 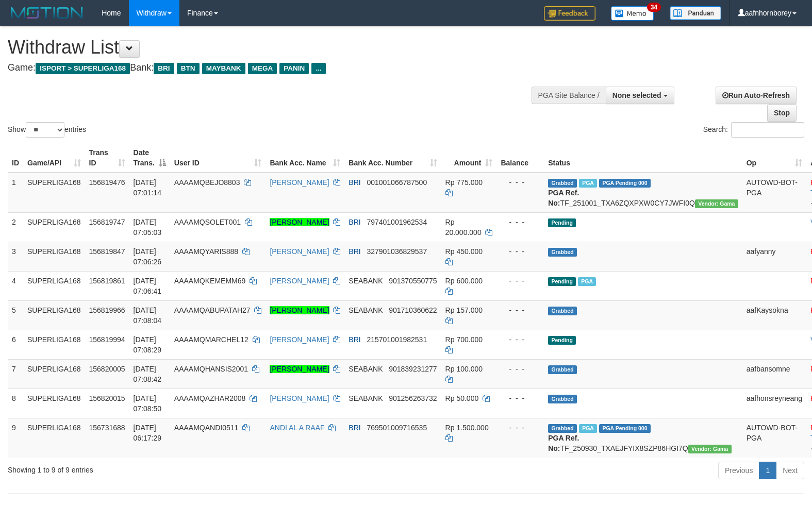 What do you see at coordinates (16, 158) in the screenshot?
I see `th: ID` at bounding box center [16, 158].